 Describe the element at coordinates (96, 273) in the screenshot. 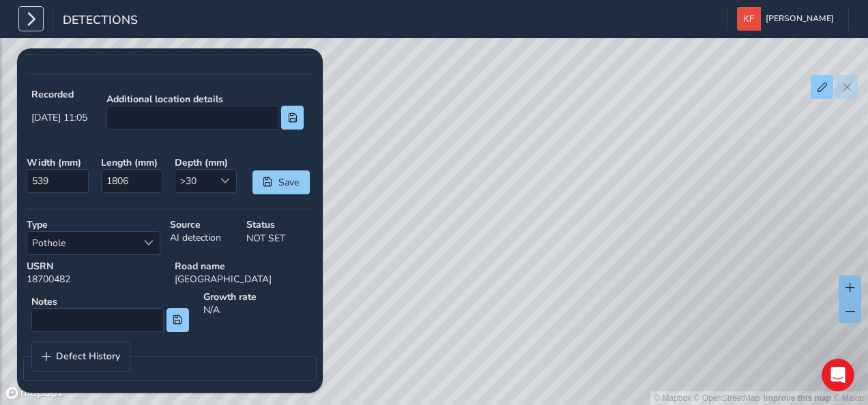

I see `div: 18700482` at that location.